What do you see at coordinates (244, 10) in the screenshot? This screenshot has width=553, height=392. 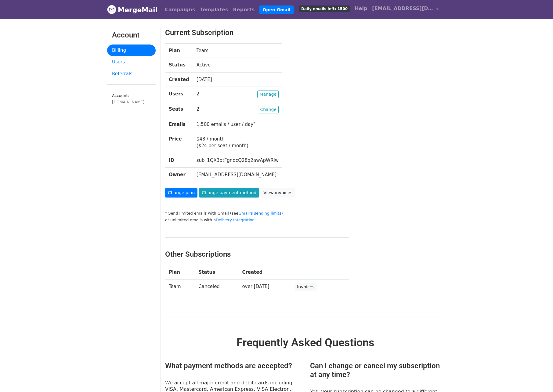 I see `a: Reports` at bounding box center [244, 10].